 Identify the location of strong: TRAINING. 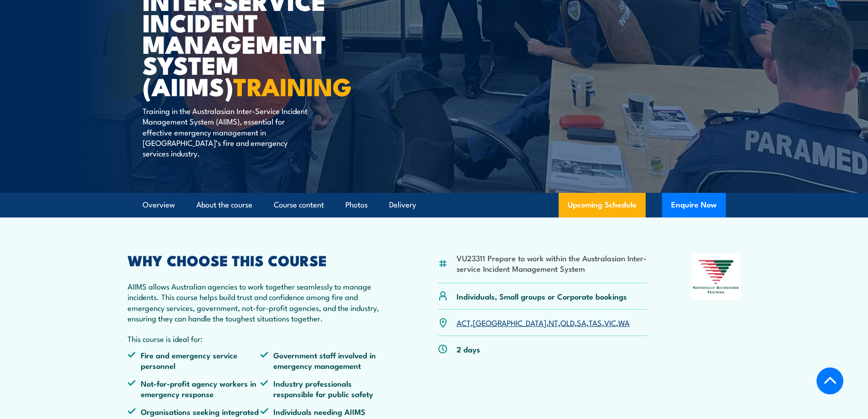
(293, 86).